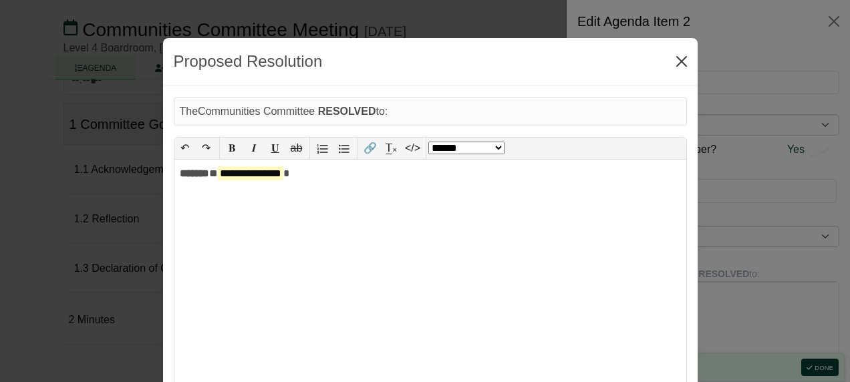 The image size is (850, 382). Describe the element at coordinates (275, 148) in the screenshot. I see `button: 𝐔` at that location.